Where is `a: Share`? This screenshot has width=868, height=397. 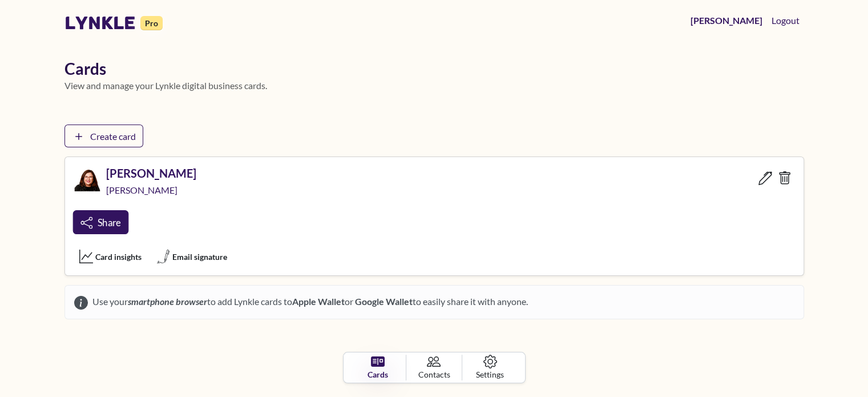
a: Share is located at coordinates (101, 222).